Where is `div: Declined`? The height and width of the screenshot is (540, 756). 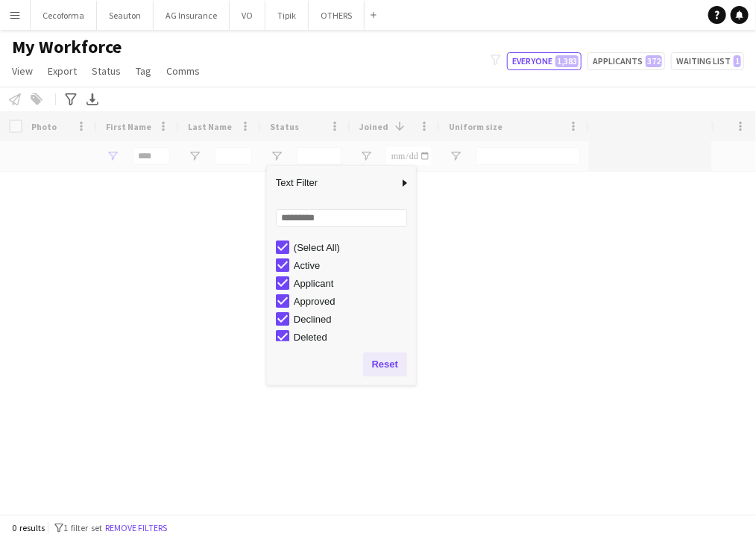
div: Declined is located at coordinates (353, 319).